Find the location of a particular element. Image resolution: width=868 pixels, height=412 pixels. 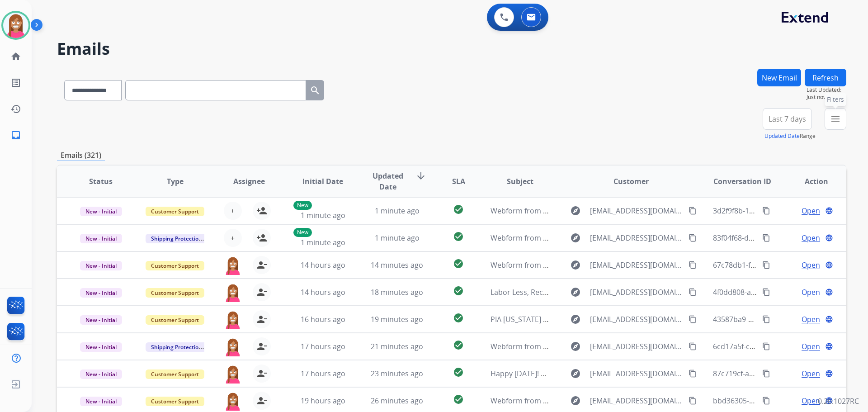

span: Labor Less, Recline More—All-in-One Comfort Bundle 🌙 is located at coordinates (586, 293).